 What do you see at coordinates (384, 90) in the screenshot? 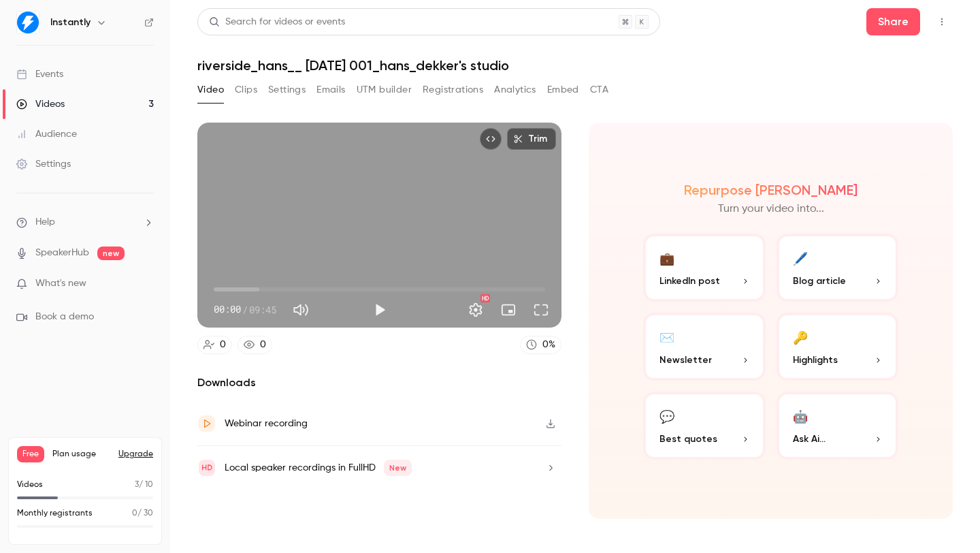
I see `button: UTM builder` at bounding box center [384, 90].